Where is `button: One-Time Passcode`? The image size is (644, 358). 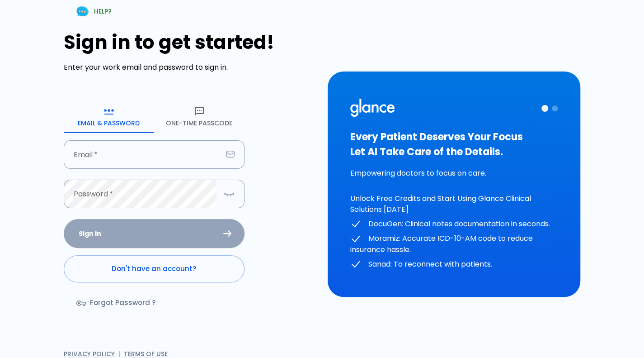 button: One-Time Passcode is located at coordinates (199, 117).